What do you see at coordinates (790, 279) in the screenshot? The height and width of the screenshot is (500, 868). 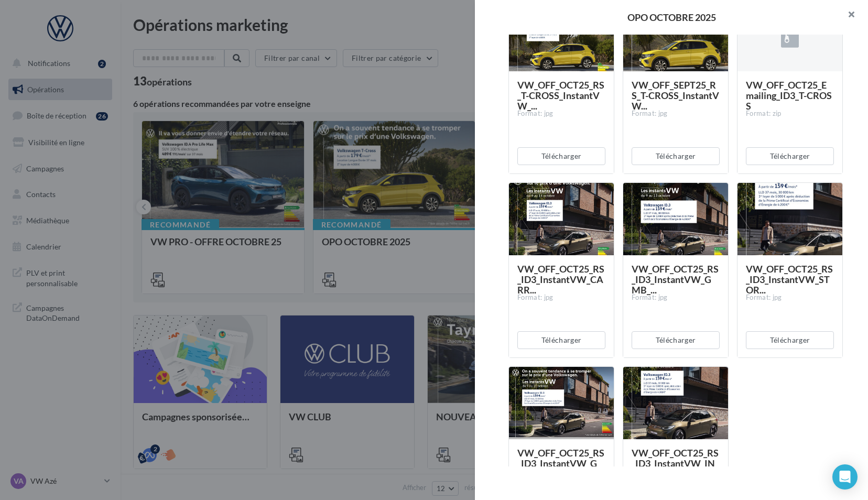 I see `span: VW_OFF_OCT25_RS_ID3_InstantVW_STOR...` at bounding box center [790, 279].